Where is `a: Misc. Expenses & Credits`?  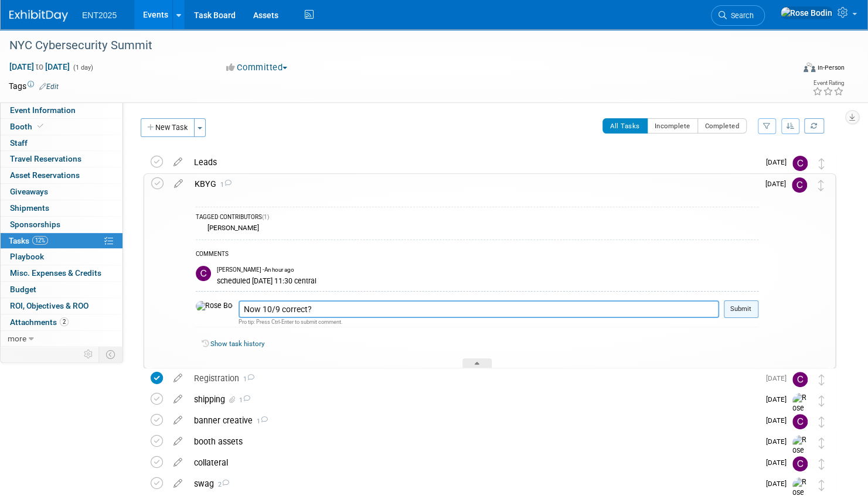
a: Misc. Expenses & Credits is located at coordinates (61, 273).